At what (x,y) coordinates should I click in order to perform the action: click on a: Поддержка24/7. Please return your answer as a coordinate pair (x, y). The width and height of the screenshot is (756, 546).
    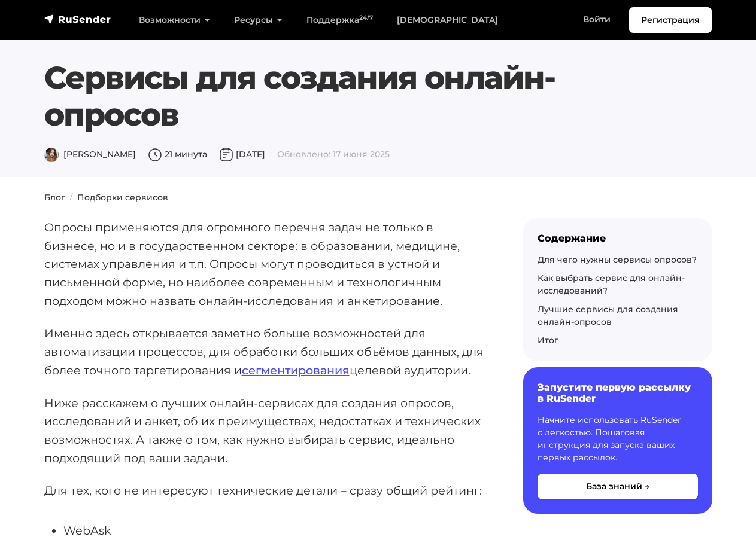
    Looking at the image, I should click on (339, 19).